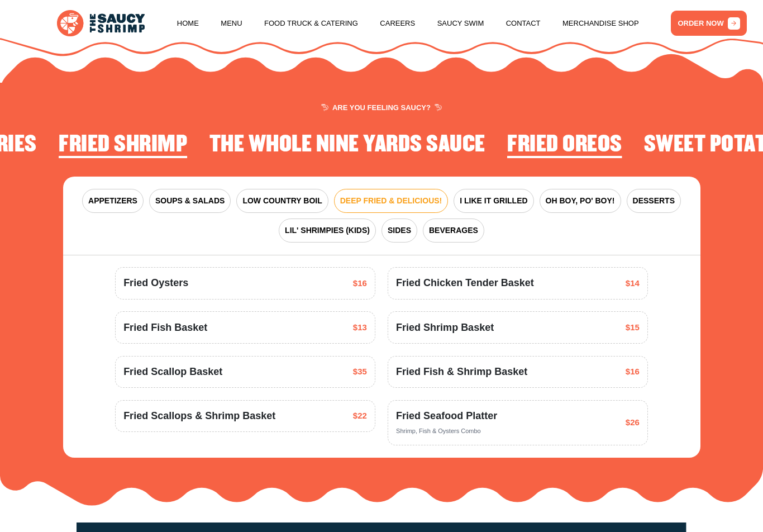  What do you see at coordinates (580, 201) in the screenshot?
I see `span: OH BOY, PO' BOY!` at bounding box center [580, 201].